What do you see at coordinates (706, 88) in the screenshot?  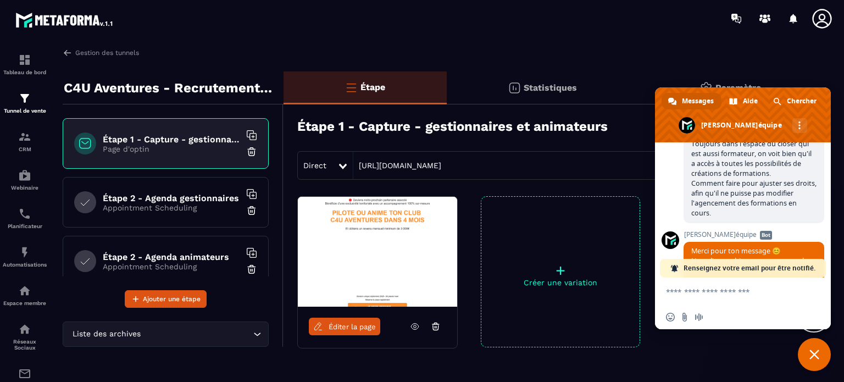 I see `img: setting-gr.5f69749f.svg` at bounding box center [706, 88].